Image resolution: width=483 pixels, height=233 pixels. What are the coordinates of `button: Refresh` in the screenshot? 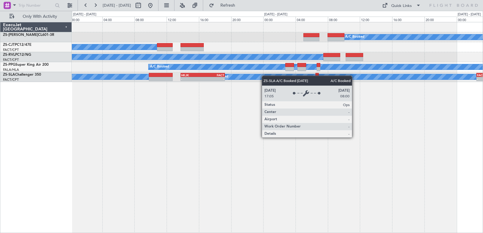 It's located at (224, 5).